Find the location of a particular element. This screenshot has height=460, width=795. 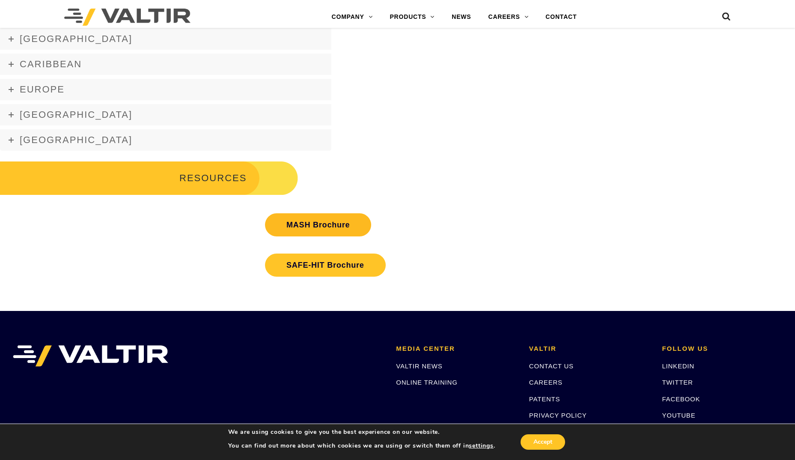

a: NEWS is located at coordinates (461, 17).